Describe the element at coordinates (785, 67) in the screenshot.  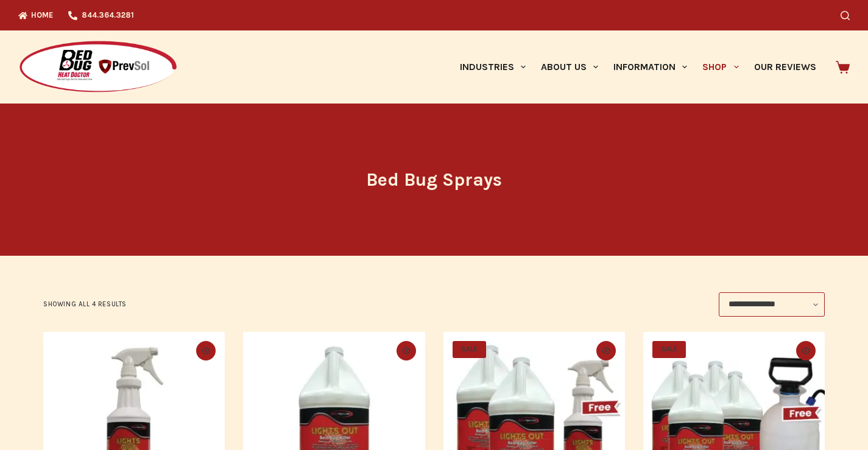
I see `a: Our Reviews` at that location.